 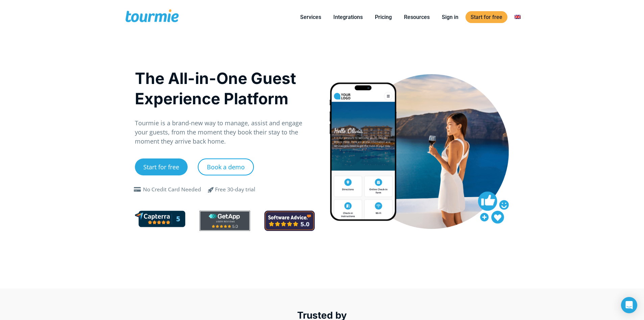 I want to click on a: Resources, so click(x=417, y=17).